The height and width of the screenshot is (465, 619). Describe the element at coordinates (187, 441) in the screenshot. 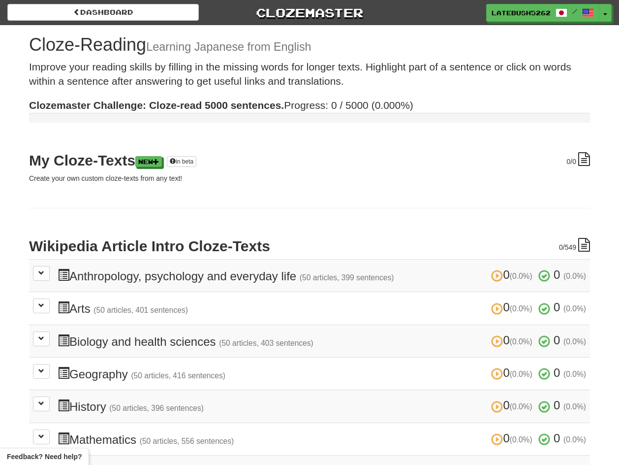

I see `small: (50 articles, 556 sentences)` at that location.